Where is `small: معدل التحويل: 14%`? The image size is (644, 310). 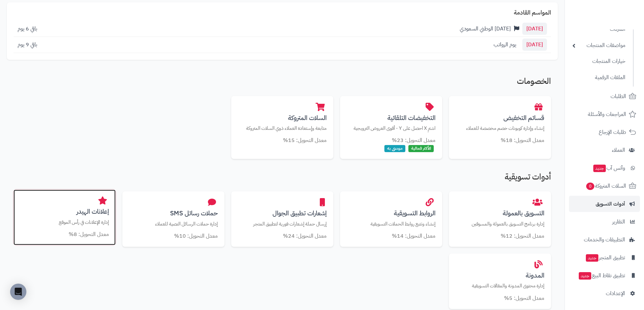 small: معدل التحويل: 14% is located at coordinates (414, 236).